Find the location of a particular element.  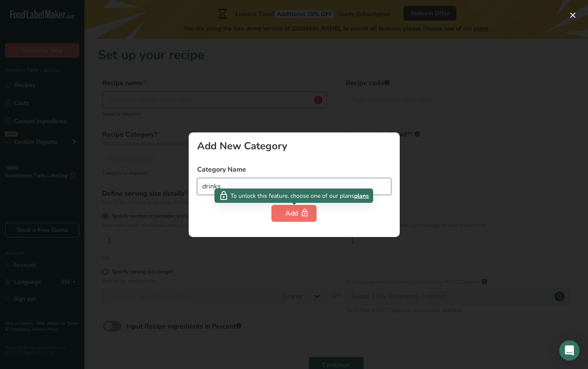

span: plans is located at coordinates (361, 196).